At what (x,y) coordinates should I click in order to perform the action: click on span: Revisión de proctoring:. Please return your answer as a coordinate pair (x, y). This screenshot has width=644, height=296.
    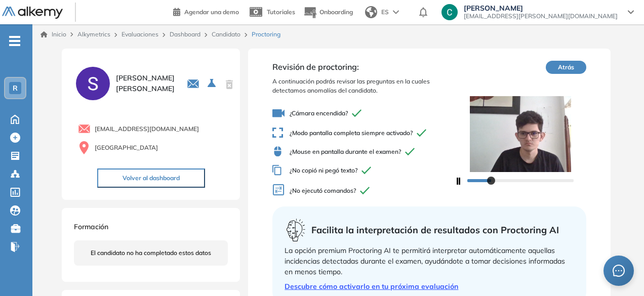
    Looking at the image, I should click on (363, 67).